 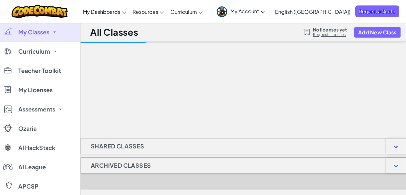 I want to click on span: My Account, so click(x=247, y=11).